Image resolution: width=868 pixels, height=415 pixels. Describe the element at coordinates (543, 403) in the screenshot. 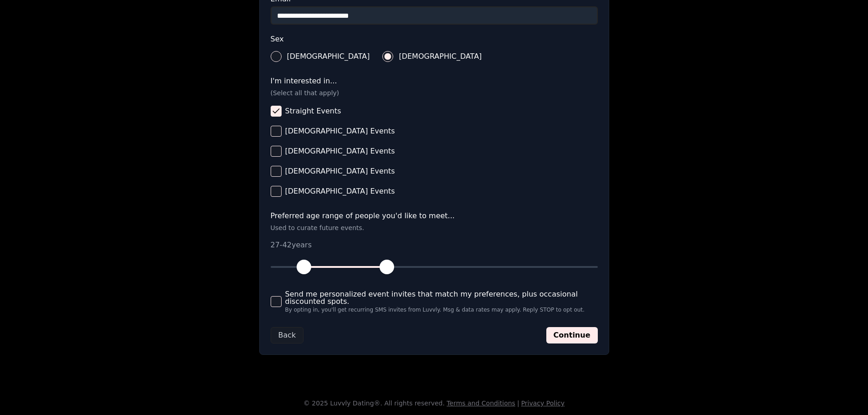

I see `a: Privacy Policy` at that location.